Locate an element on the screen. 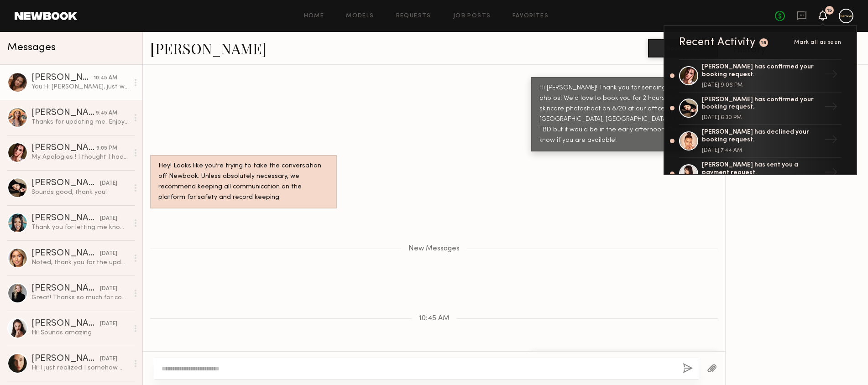 The image size is (868, 385). div: Thank you for letting me know! That sounds great - hope to work with you in the near future! Best... is located at coordinates (80, 227).